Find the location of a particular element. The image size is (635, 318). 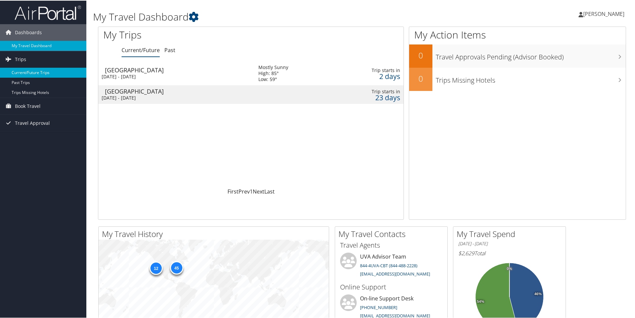

li: UVA Advisor Team is located at coordinates (391, 266).